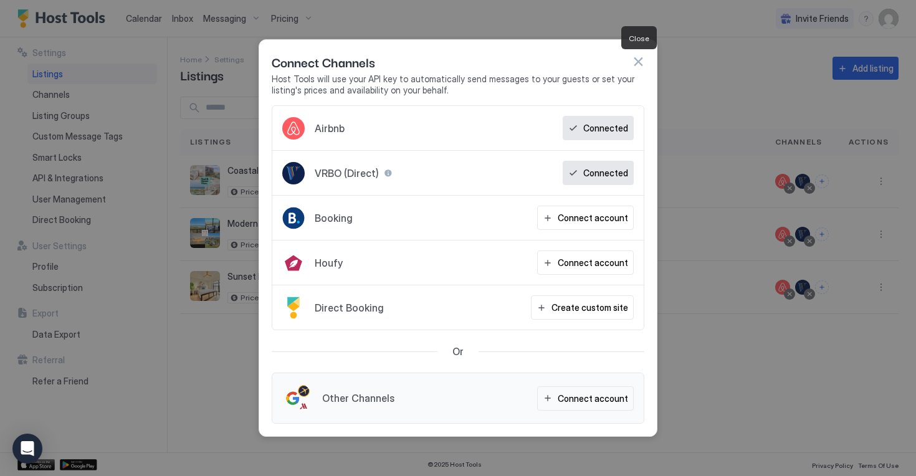  Describe the element at coordinates (458, 84) in the screenshot. I see `span: Host Tools will use your API key to automatically send messages to your guests or set your listin...` at that location.